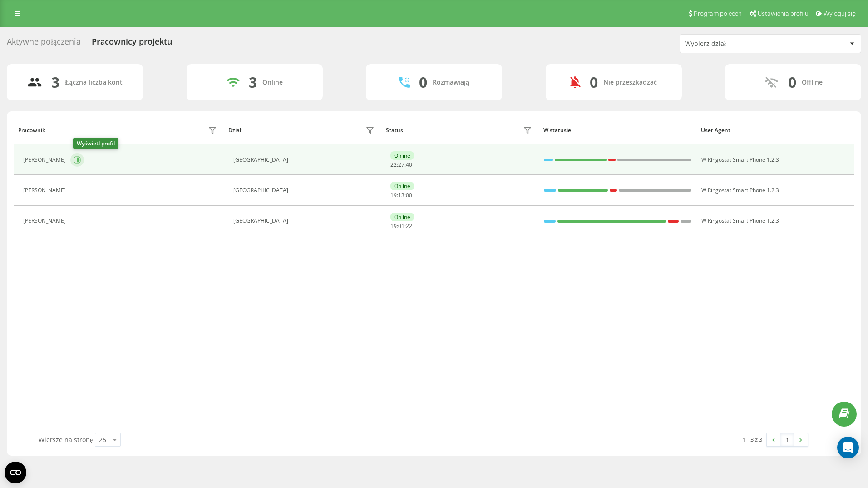 The height and width of the screenshot is (488, 868). I want to click on div: Aktywne połączenia, so click(44, 44).